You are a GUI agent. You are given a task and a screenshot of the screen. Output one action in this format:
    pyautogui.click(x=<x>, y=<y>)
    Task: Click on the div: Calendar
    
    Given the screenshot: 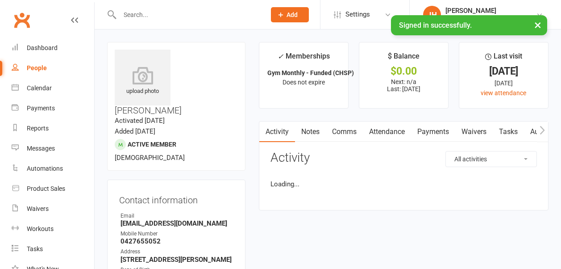 What is the action you would take?
    pyautogui.click(x=39, y=88)
    